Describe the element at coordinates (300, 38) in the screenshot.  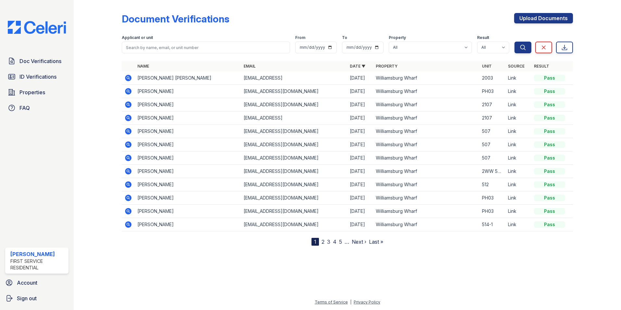
I see `label: From` at that location.